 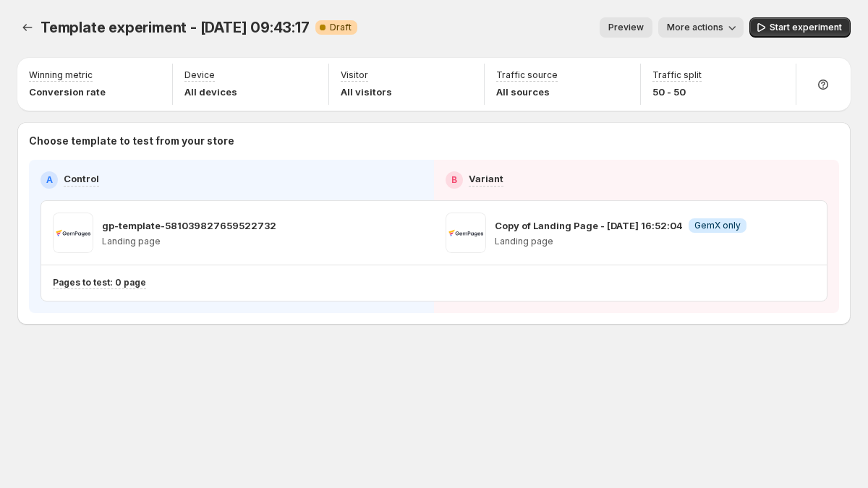 I want to click on span: GemX only, so click(x=718, y=225).